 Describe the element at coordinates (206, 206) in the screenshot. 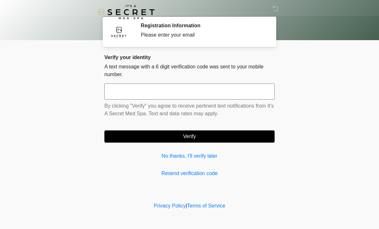

I see `a: Terms of Service` at that location.